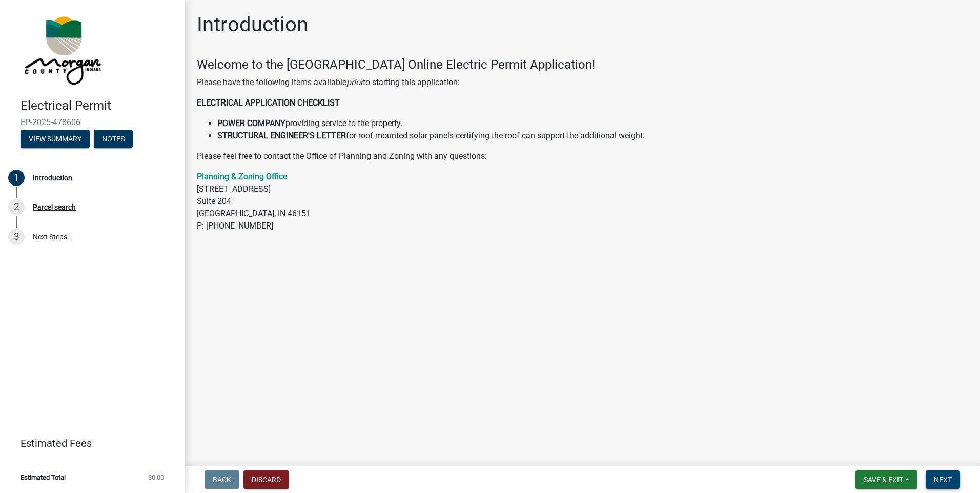  I want to click on button: Save & Exit, so click(886, 479).